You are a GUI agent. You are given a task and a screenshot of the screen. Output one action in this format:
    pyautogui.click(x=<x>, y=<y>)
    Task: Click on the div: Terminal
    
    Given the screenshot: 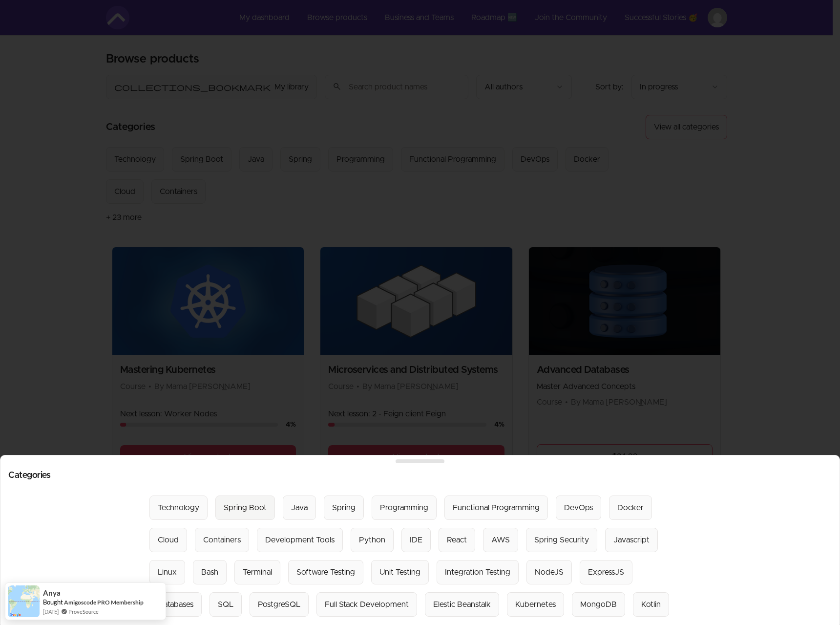 What is the action you would take?
    pyautogui.click(x=257, y=572)
    